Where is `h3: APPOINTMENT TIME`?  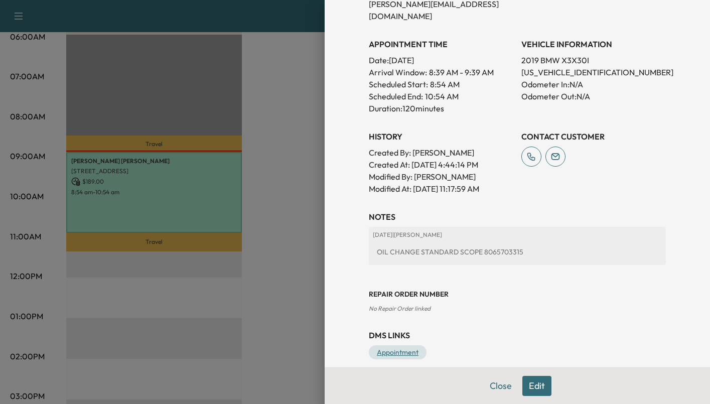
h3: APPOINTMENT TIME is located at coordinates (441, 44).